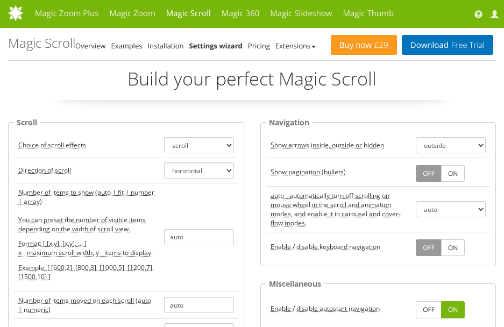  I want to click on p: Format: [ [x,y], [x,y], ... ] x - maximum scroll width, y - items to display., so click(87, 248).